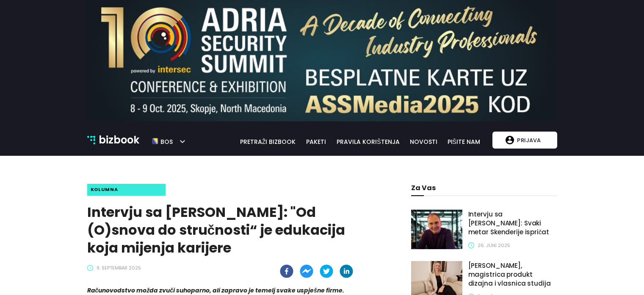 This screenshot has height=295, width=644. I want to click on button: facebook, so click(287, 271).